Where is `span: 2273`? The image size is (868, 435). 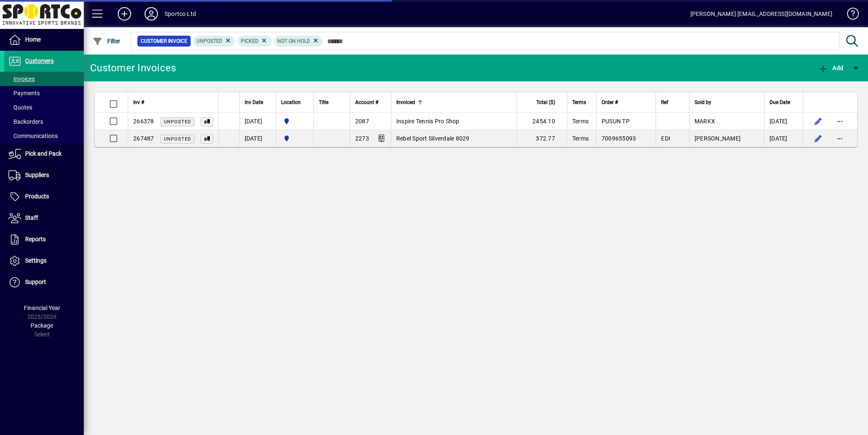
span: 2273 is located at coordinates (362, 138).